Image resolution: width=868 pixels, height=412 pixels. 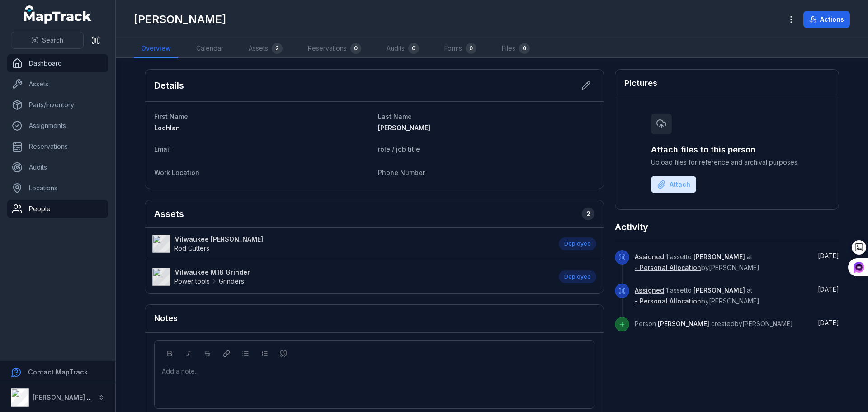 I want to click on a: Assets, so click(x=57, y=84).